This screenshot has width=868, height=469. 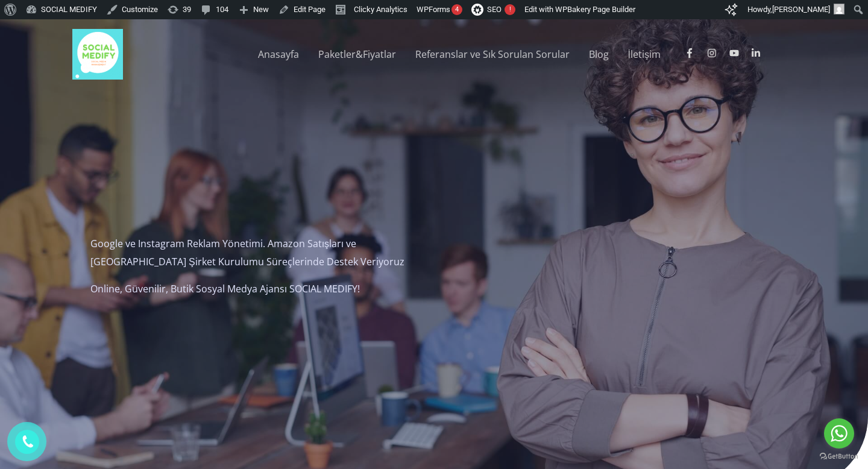 I want to click on a: linkedin-in, so click(x=760, y=53).